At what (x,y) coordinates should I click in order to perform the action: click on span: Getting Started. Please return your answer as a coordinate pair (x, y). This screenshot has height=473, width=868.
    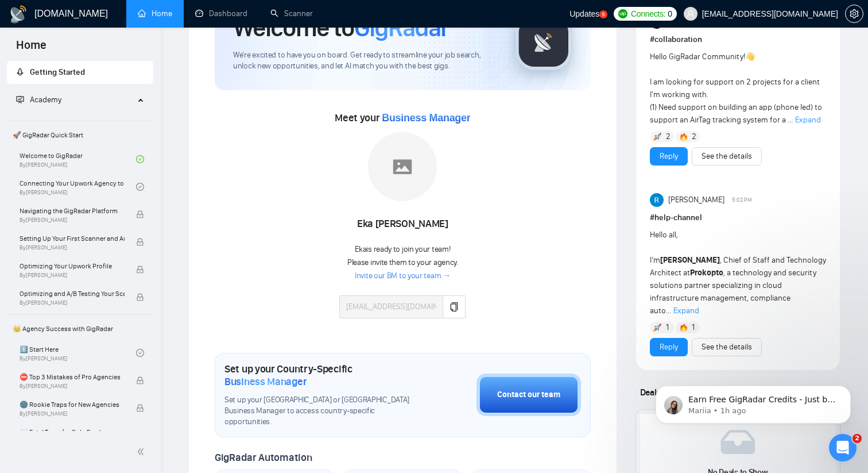
    Looking at the image, I should click on (58, 72).